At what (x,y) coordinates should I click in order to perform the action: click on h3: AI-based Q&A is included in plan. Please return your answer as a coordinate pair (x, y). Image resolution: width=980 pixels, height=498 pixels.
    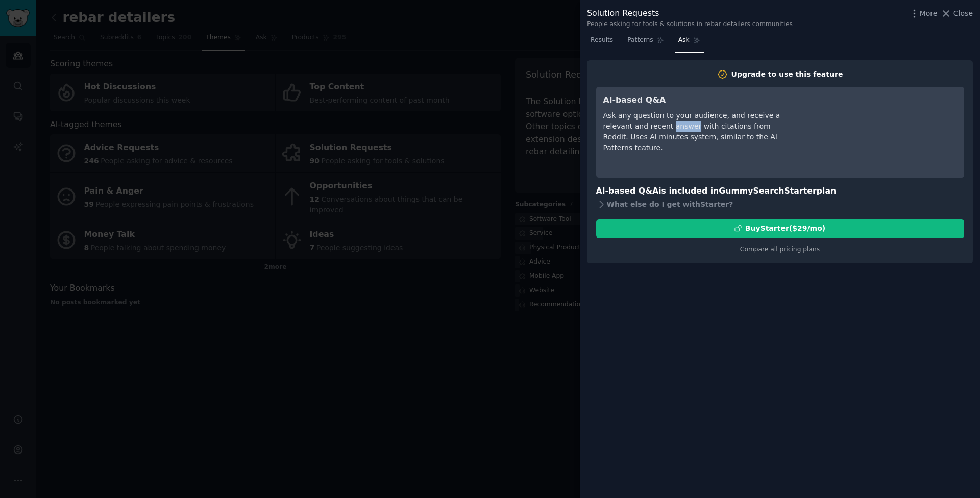
    Looking at the image, I should click on (780, 191).